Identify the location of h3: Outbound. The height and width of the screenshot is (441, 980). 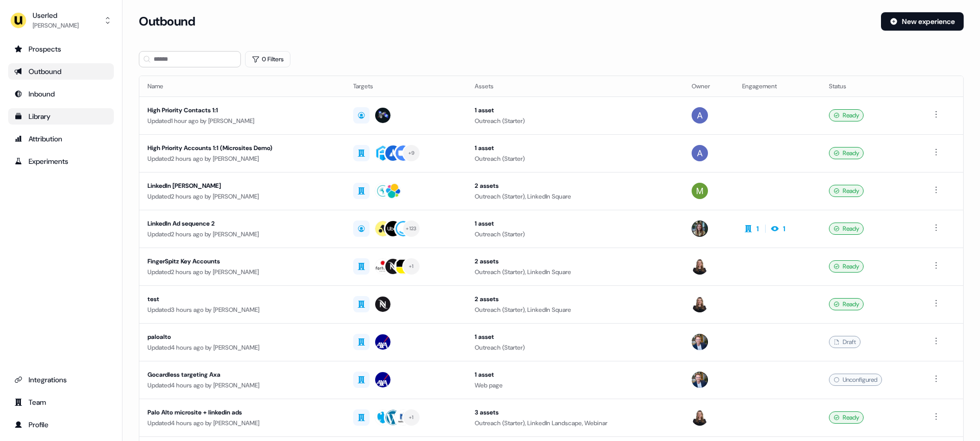
(167, 21).